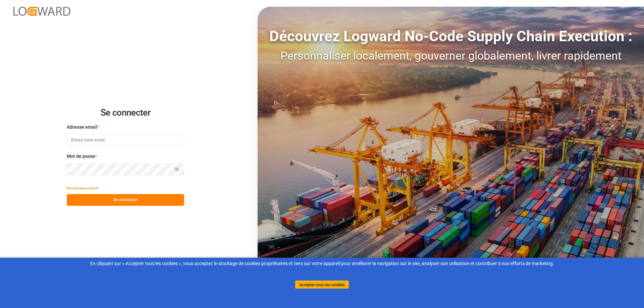  What do you see at coordinates (42, 11) in the screenshot?
I see `img: Logward_new_orange.png` at bounding box center [42, 11].